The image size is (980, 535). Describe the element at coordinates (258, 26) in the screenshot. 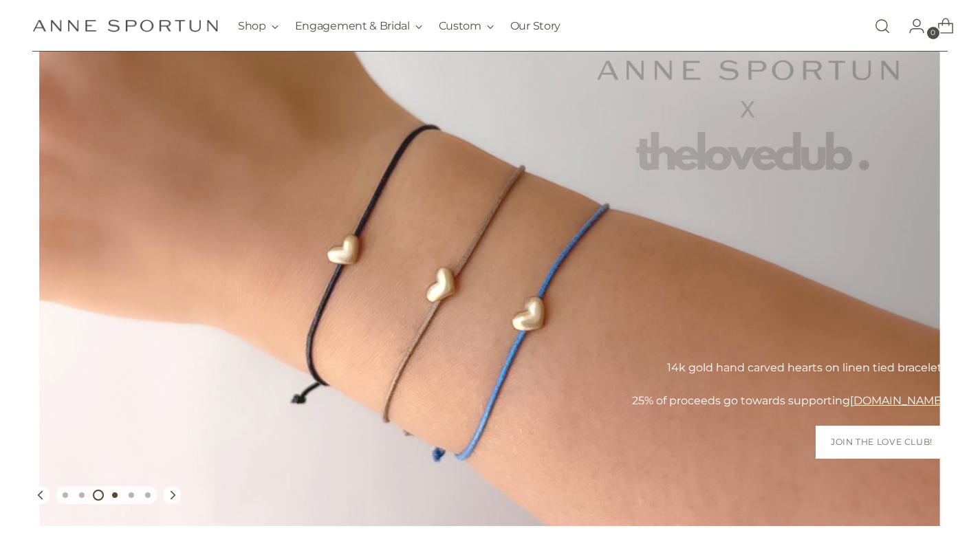

I see `button: Shop` at that location.